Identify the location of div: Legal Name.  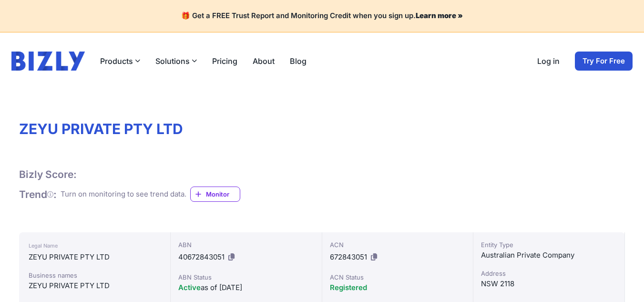
(95, 246).